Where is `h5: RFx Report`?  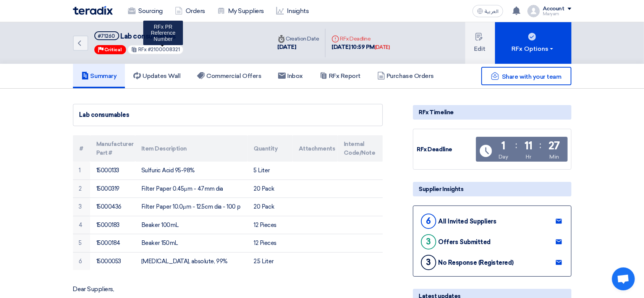
h5: RFx Report is located at coordinates (340, 76).